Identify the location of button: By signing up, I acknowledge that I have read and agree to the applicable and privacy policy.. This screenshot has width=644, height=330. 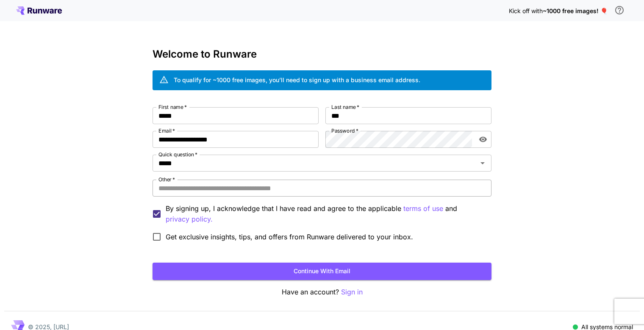
(423, 208).